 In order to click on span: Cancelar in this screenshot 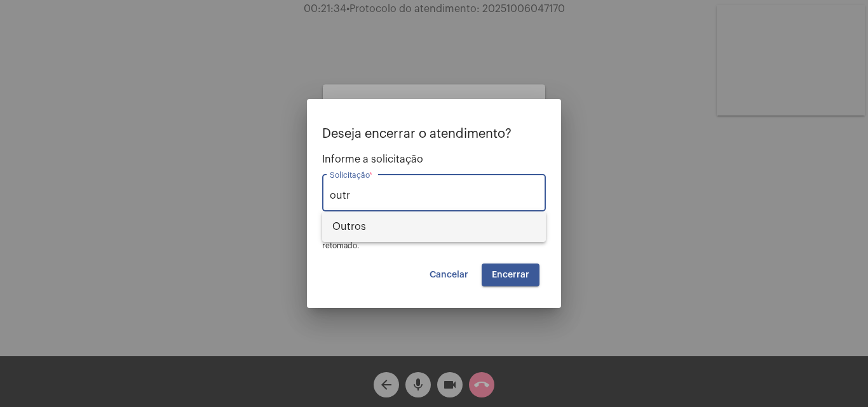, I will do `click(449, 275)`.